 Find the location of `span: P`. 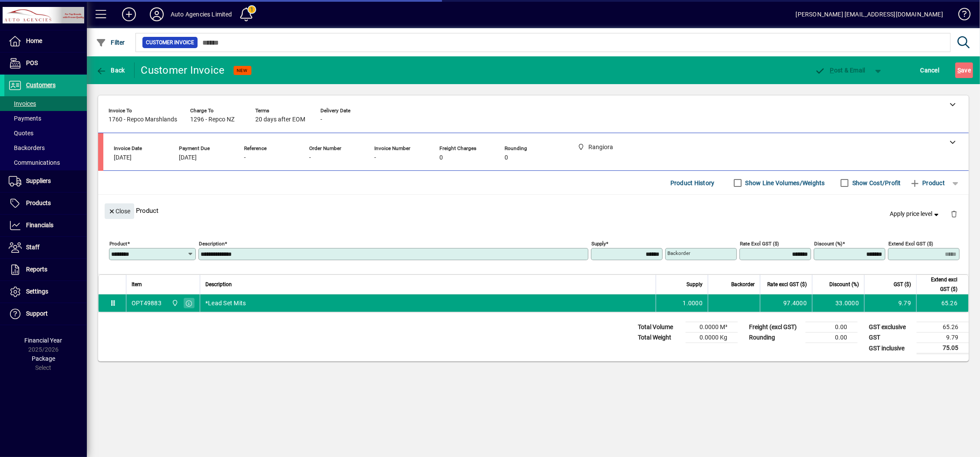

span: P is located at coordinates (832, 70).